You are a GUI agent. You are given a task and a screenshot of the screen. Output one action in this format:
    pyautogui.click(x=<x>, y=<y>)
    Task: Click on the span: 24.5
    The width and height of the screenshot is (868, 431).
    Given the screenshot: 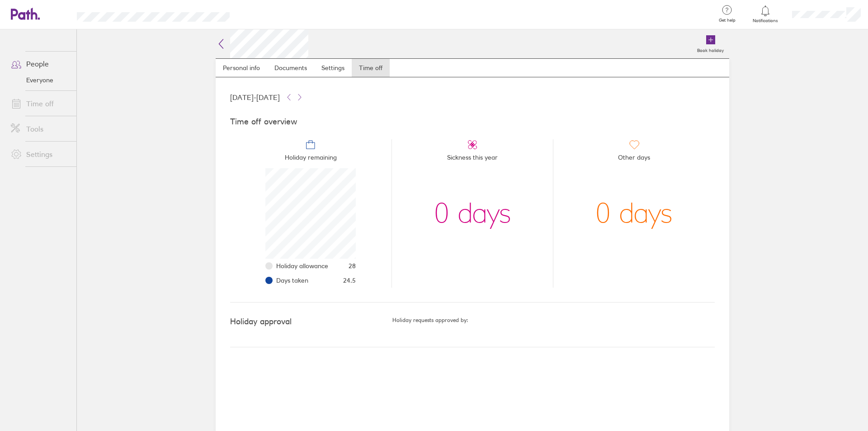 What is the action you would take?
    pyautogui.click(x=349, y=280)
    